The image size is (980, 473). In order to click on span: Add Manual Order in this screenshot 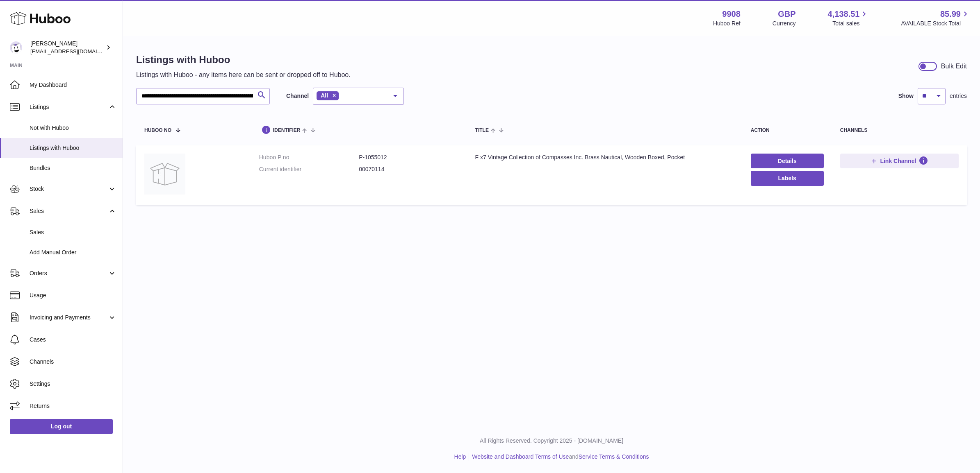, I will do `click(73, 252)`.